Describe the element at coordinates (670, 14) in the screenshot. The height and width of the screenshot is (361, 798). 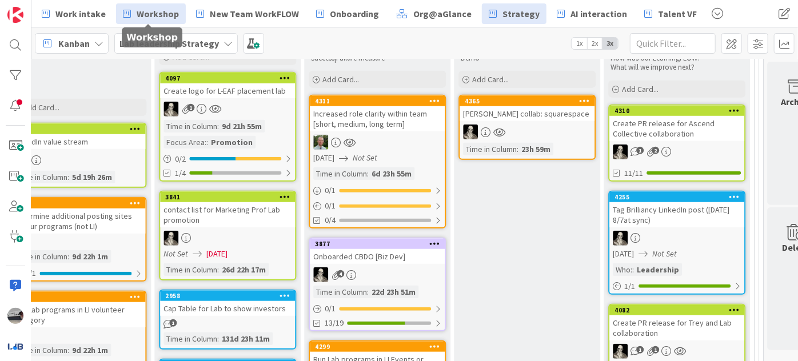
I see `a: Talent VF` at that location.